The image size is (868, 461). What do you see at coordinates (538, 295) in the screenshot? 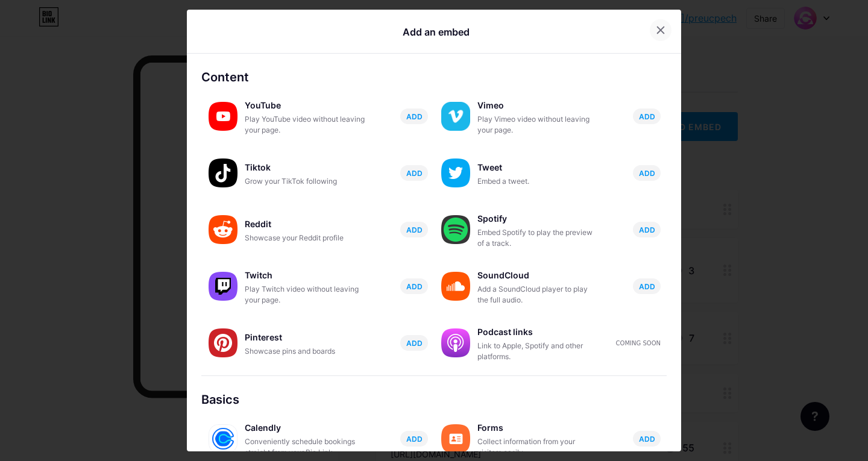
I see `div: Add a SoundCloud player to play the full audio.` at bounding box center [538, 295].